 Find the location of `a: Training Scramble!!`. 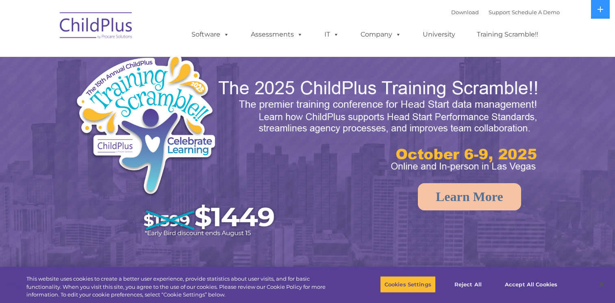

a: Training Scramble!! is located at coordinates (507, 35).